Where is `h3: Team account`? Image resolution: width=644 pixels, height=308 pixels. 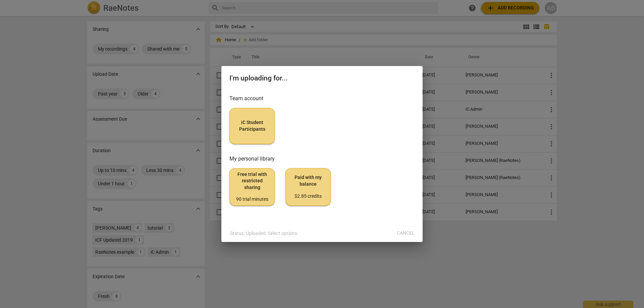
h3: Team account is located at coordinates (322, 98).